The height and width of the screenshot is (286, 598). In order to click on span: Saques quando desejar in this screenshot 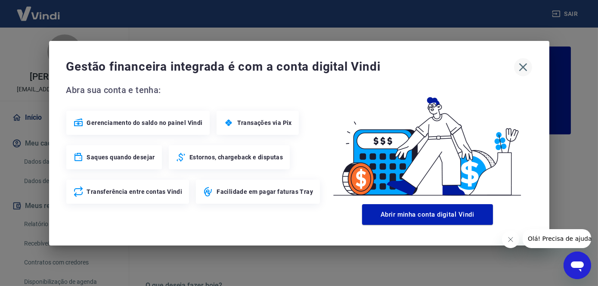, I will do `click(121, 157)`.